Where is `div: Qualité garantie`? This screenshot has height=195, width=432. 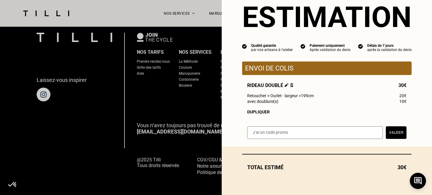
div: Qualité garantie is located at coordinates (272, 46).